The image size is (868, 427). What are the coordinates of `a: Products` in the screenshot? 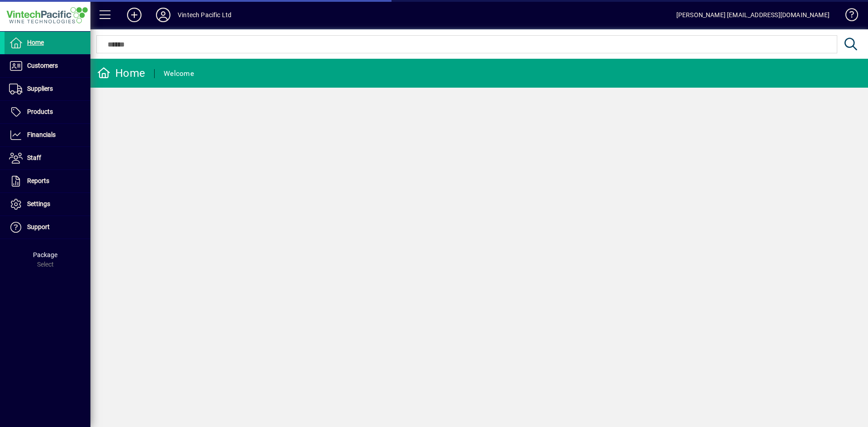 It's located at (48, 112).